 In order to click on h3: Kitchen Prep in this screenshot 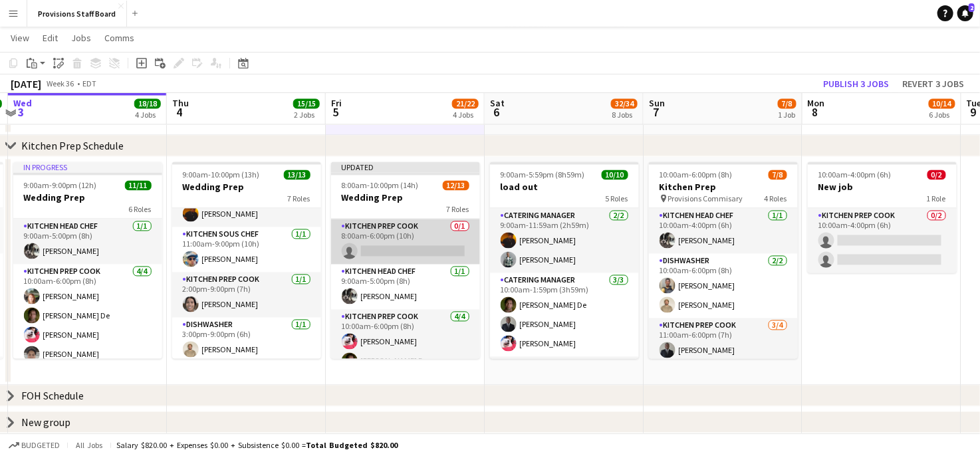, I will do `click(723, 187)`.